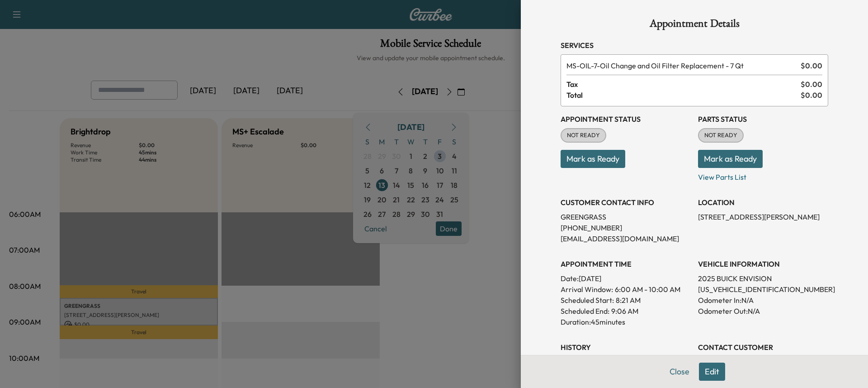  What do you see at coordinates (626, 322) in the screenshot?
I see `p: Duration: 45 minutes` at bounding box center [626, 322].